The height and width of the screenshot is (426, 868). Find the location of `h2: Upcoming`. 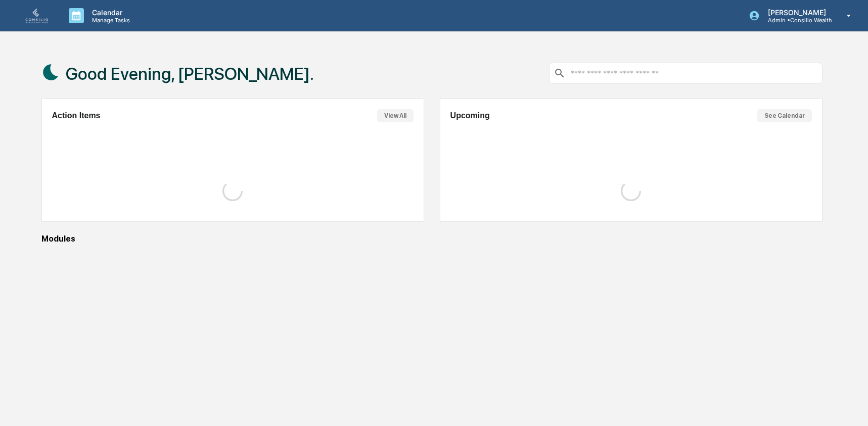

h2: Upcoming is located at coordinates (470, 116).